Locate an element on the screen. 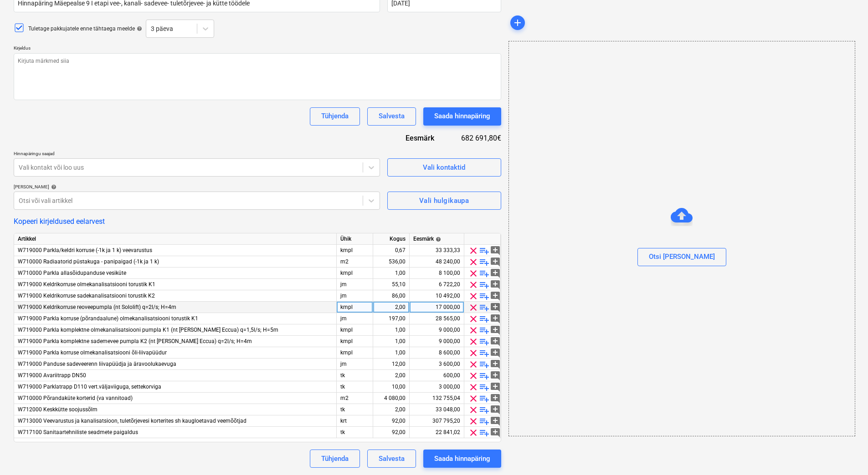  div: 17 000,00 is located at coordinates (436, 307).